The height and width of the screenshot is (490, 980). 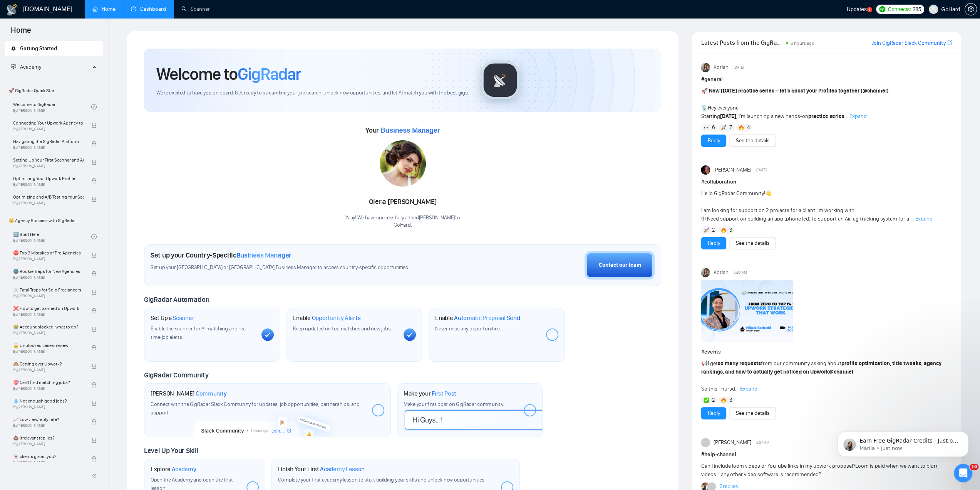 I want to click on h1: Enable, so click(x=477, y=318).